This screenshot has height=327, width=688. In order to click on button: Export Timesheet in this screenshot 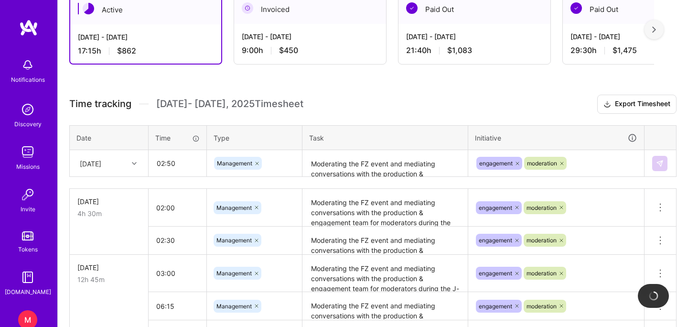, I will do `click(637, 104)`.